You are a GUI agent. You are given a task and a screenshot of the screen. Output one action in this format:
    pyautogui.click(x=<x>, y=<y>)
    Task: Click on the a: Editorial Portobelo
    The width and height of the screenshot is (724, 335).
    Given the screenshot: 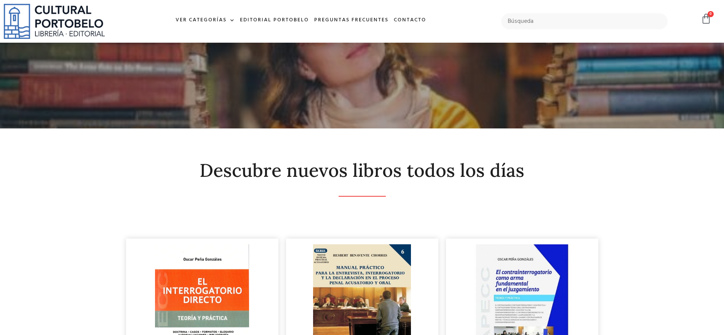 What is the action you would take?
    pyautogui.click(x=274, y=20)
    